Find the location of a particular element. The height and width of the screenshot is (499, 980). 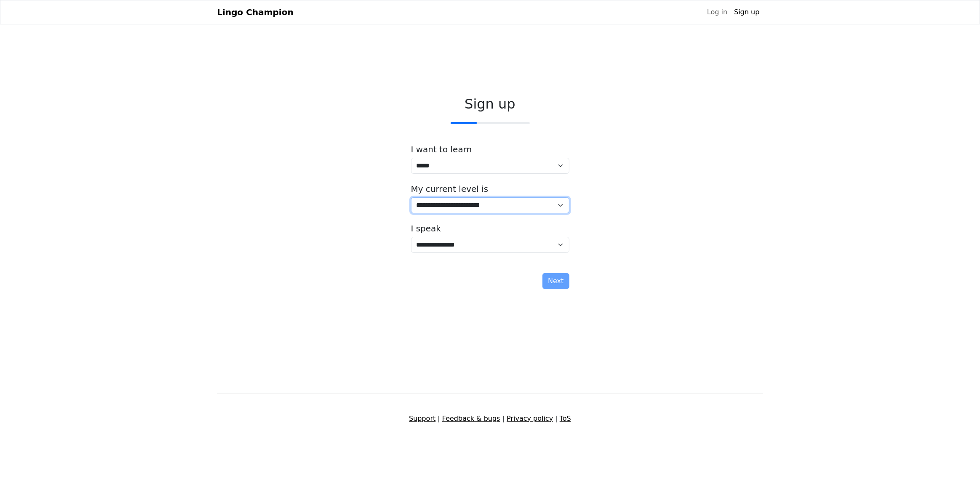

a: Sign up is located at coordinates (746, 12).